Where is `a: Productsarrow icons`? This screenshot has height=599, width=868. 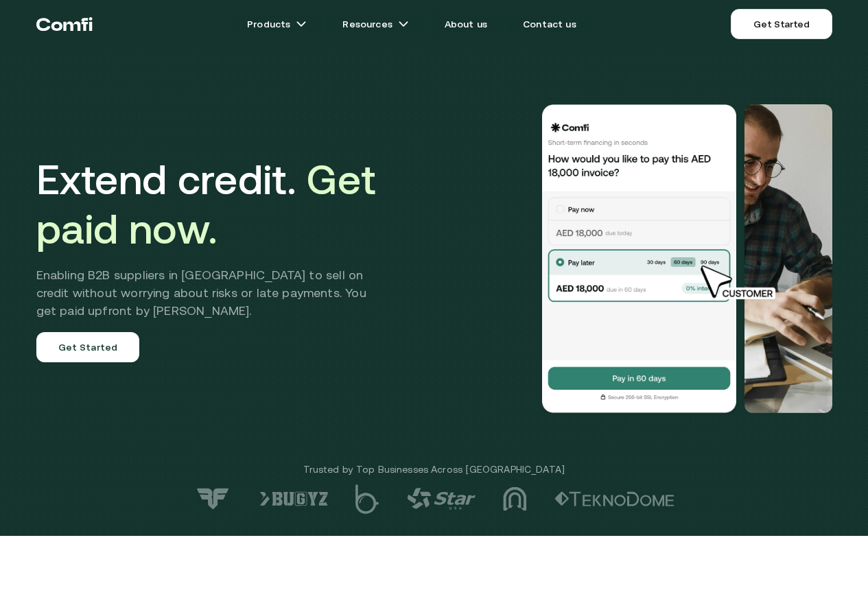
a: Productsarrow icons is located at coordinates (277, 24).